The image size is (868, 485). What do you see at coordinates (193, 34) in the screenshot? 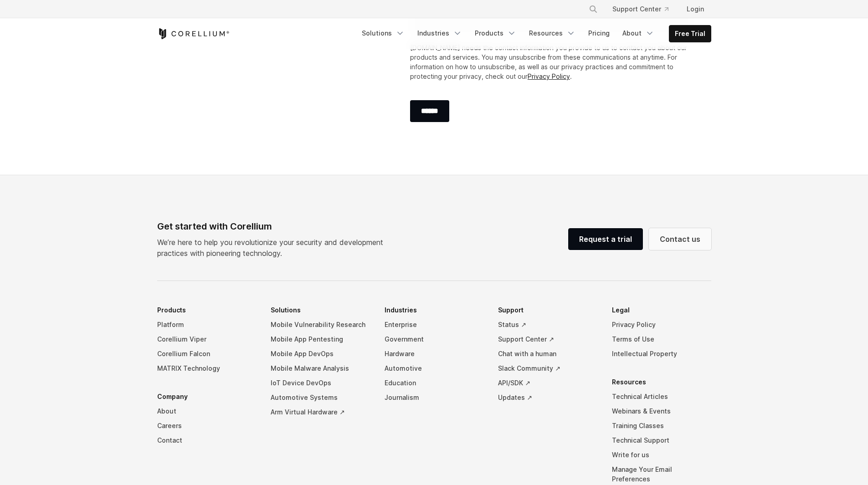
I see `a: Corellium Home` at bounding box center [193, 34].